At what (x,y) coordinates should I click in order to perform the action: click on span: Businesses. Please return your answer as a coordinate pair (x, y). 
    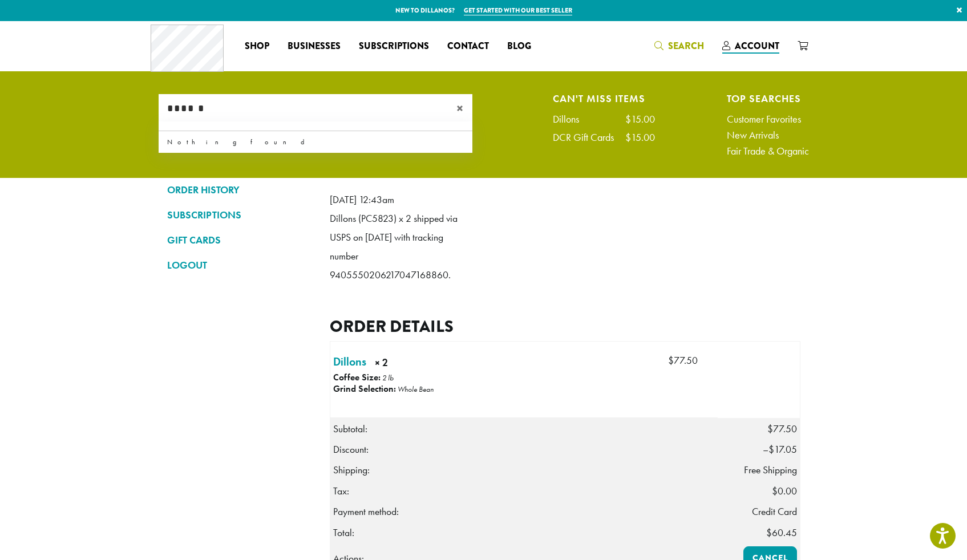
    Looking at the image, I should click on (314, 46).